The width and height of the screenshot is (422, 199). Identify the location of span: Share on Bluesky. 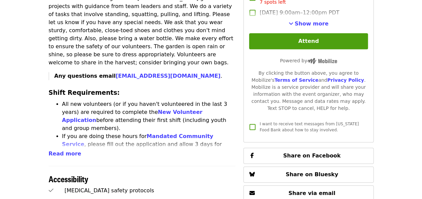
(312, 174).